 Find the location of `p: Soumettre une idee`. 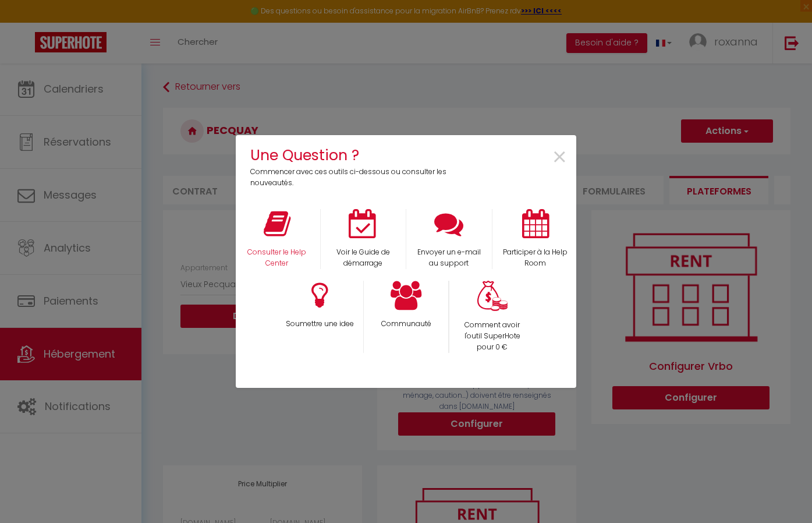

p: Soumettre une idee is located at coordinates (320, 323).